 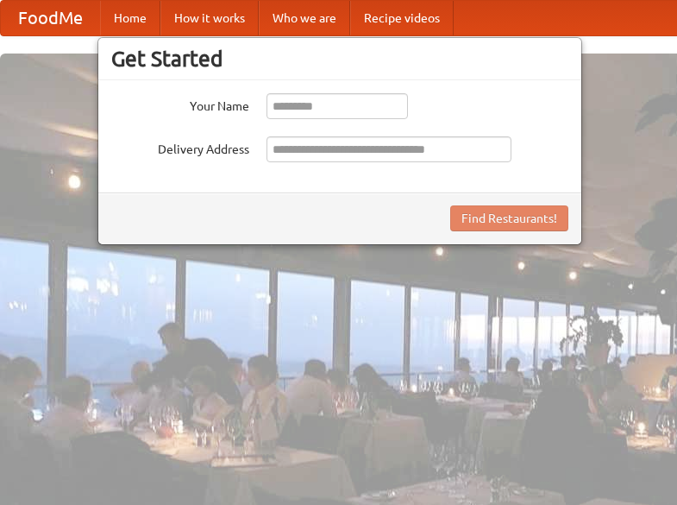 What do you see at coordinates (130, 18) in the screenshot?
I see `a: Home` at bounding box center [130, 18].